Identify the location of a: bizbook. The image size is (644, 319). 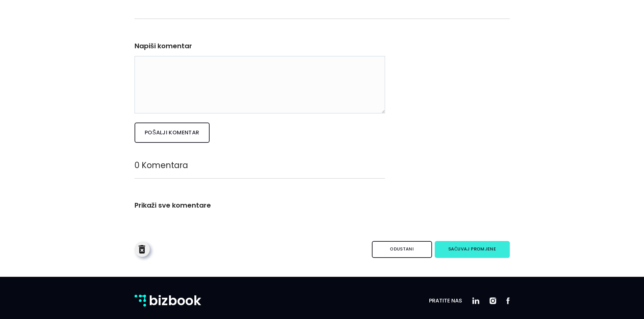
(168, 300).